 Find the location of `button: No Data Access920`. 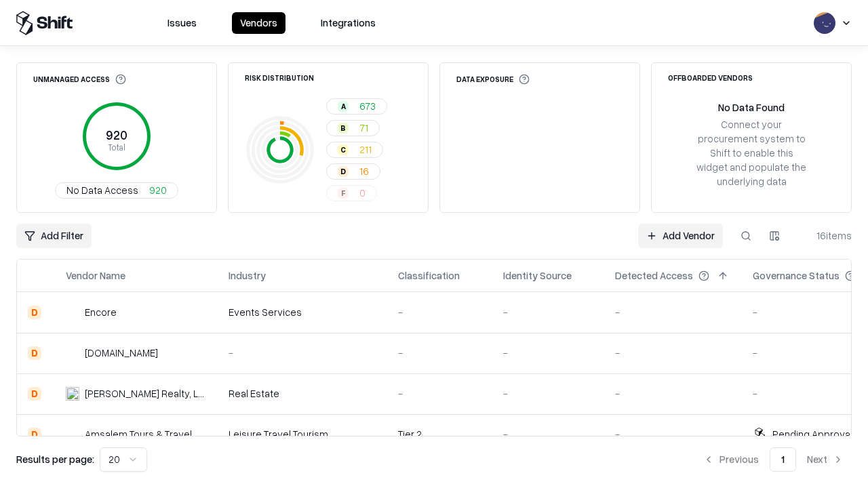

button: No Data Access920 is located at coordinates (116, 190).